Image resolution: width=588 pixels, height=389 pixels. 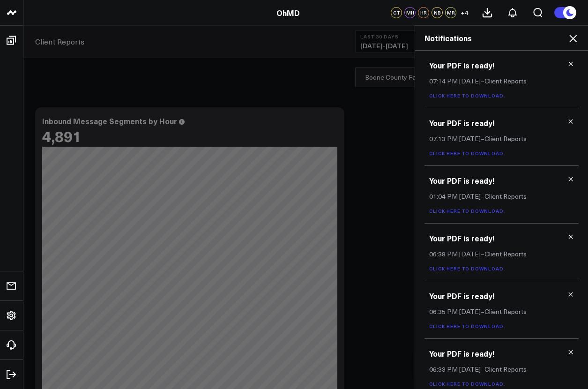 I want to click on div: MR, so click(x=451, y=12).